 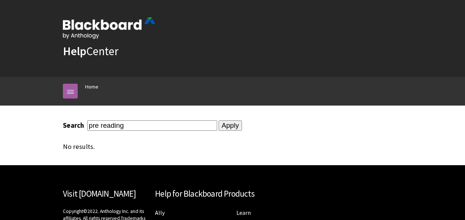 I want to click on img: Blackboard by Anthology, so click(x=109, y=28).